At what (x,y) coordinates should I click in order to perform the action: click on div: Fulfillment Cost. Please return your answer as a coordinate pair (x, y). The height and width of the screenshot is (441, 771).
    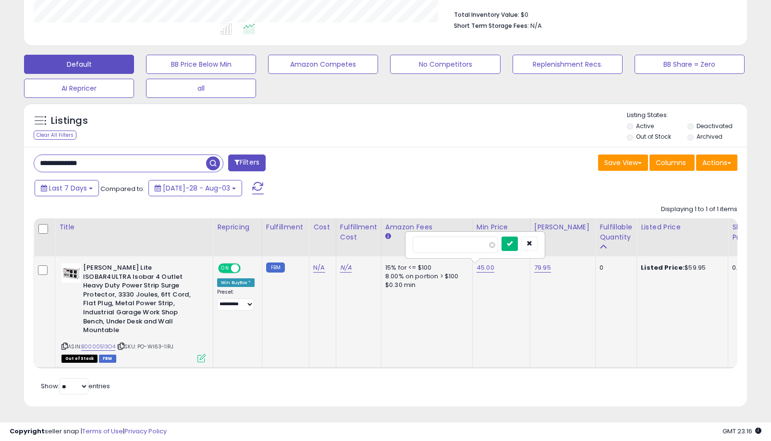
    Looking at the image, I should click on (358, 232).